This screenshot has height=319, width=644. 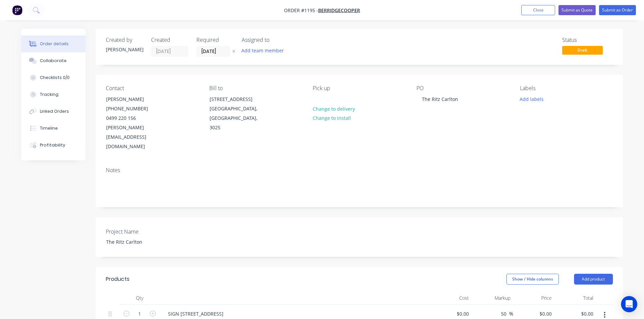 I want to click on div: Profitability, so click(x=52, y=145).